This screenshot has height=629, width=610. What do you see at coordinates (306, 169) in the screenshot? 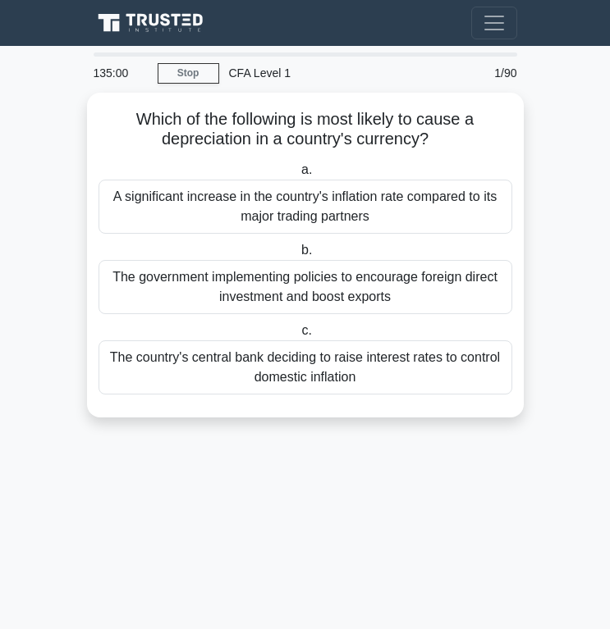
I see `span: a.` at bounding box center [306, 169].